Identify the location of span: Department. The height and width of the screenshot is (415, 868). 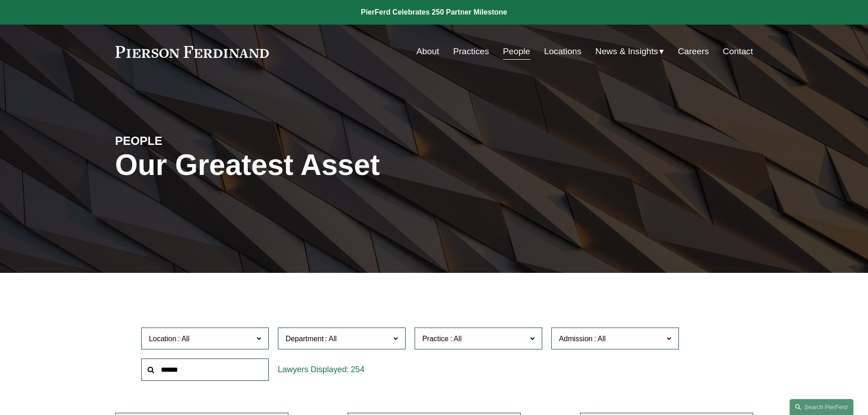
(305, 338).